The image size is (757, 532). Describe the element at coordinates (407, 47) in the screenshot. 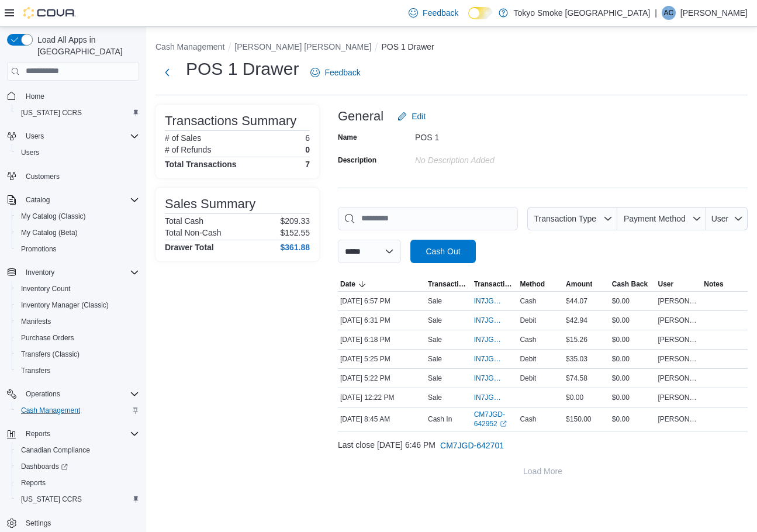

I see `button: POS 1 Drawer` at that location.